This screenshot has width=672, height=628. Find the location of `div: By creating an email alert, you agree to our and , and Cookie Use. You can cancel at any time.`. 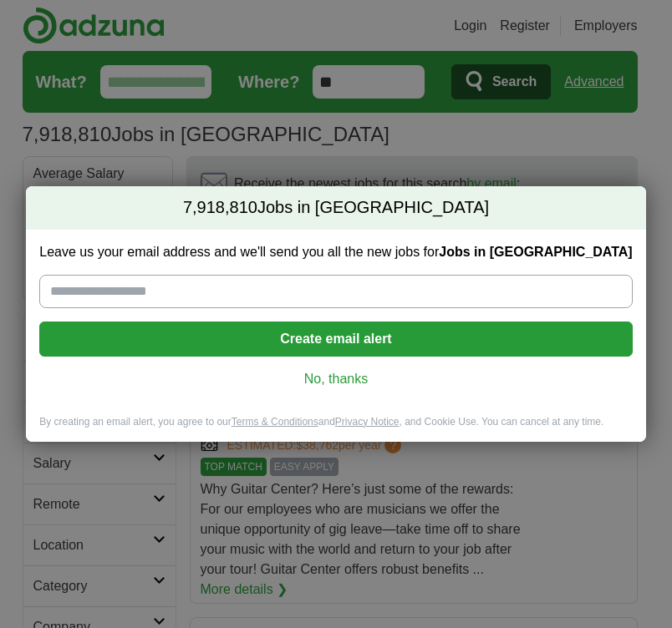

div: By creating an email alert, you agree to our and , and Cookie Use. You can cancel at any time. is located at coordinates (335, 428).